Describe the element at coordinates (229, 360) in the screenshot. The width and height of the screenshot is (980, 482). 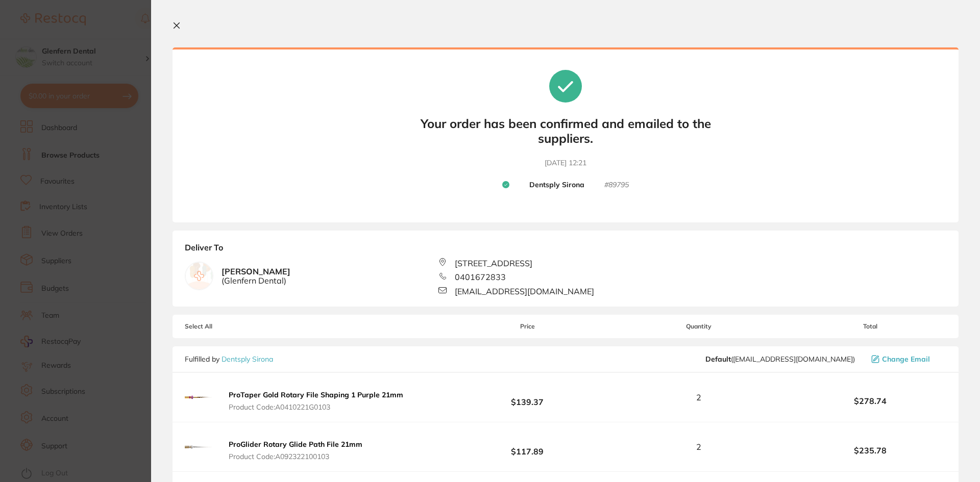
I see `p: Fulfilled by` at that location.